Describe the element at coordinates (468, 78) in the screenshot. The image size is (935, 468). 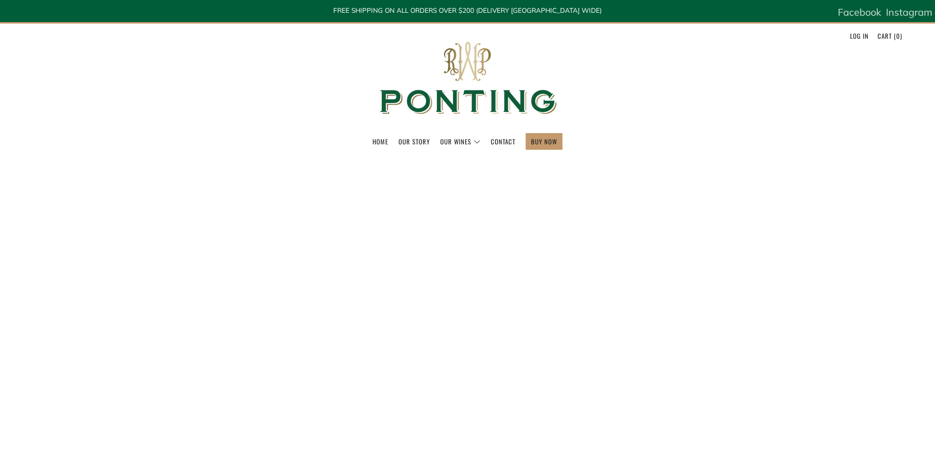
I see `img: Ponting Wines` at that location.